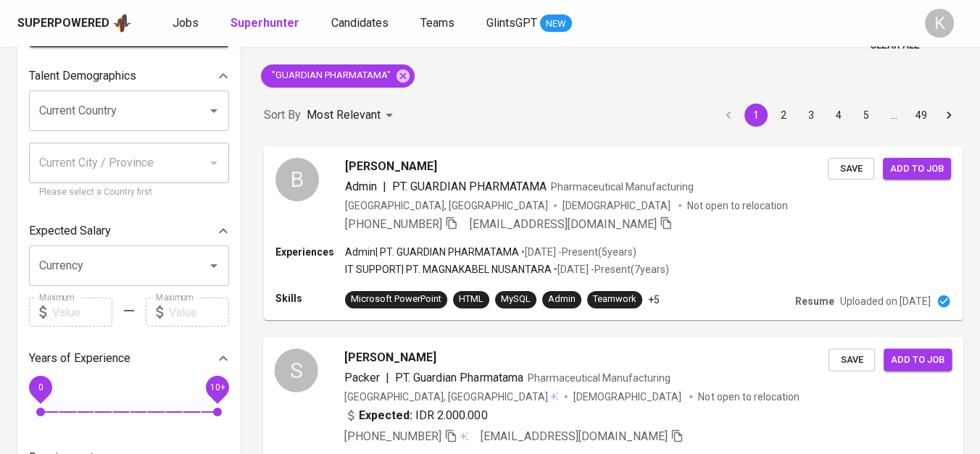 The image size is (980, 454). Describe the element at coordinates (515, 299) in the screenshot. I see `div: MySQL` at that location.